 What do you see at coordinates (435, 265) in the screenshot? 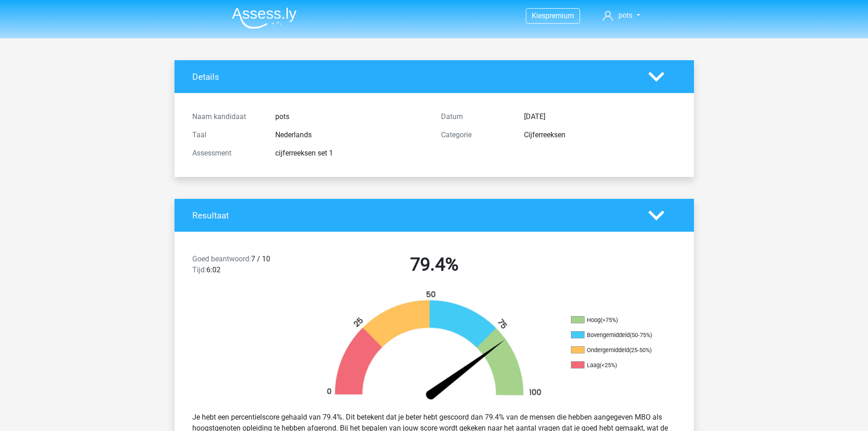
I see `h2: 79.4%` at bounding box center [435, 265].